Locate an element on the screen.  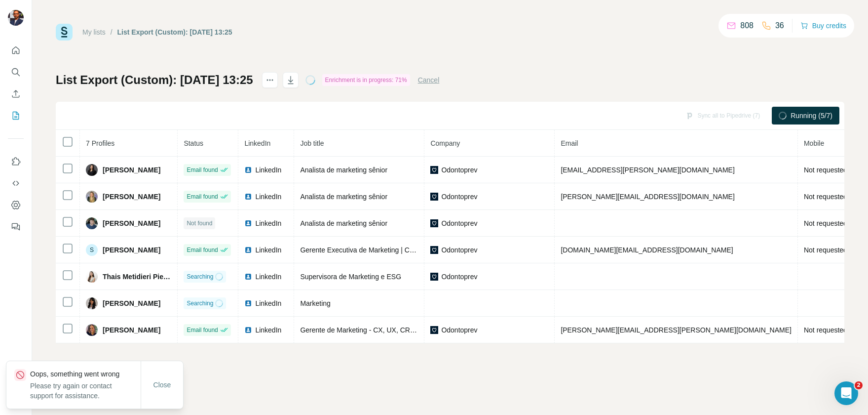
span: Thais Metidieri Piellusch is located at coordinates (137, 276).